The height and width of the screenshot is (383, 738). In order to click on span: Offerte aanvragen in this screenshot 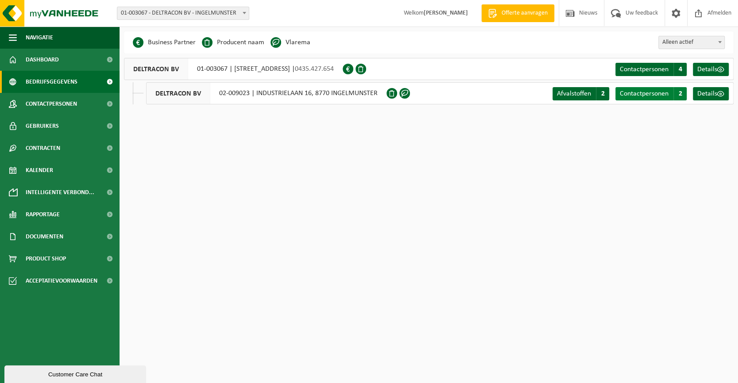, I will do `click(525, 13)`.